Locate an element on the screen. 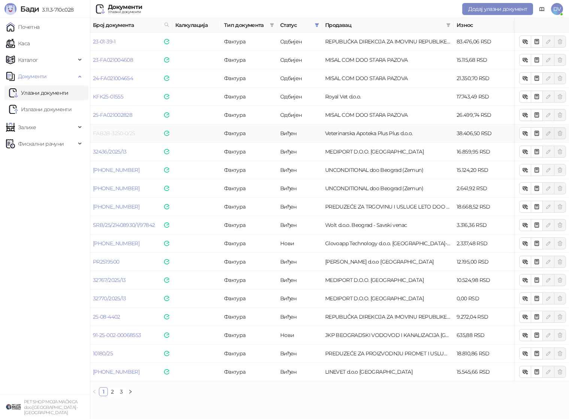  td: PREDUZEĆE ZA PROIZVODNJU PROMET I USLUGE ZORBAL DOO BEOGRAD is located at coordinates (388, 354).